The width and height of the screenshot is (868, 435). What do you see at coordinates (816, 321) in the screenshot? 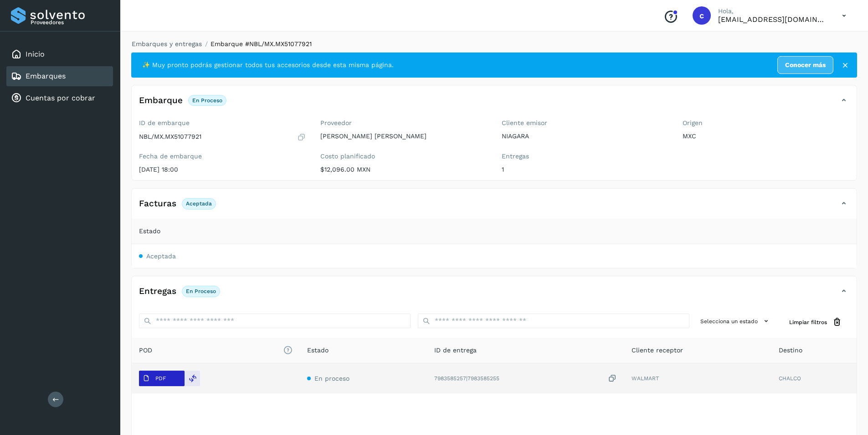
I see `button: Limpiar filtros` at bounding box center [816, 321].